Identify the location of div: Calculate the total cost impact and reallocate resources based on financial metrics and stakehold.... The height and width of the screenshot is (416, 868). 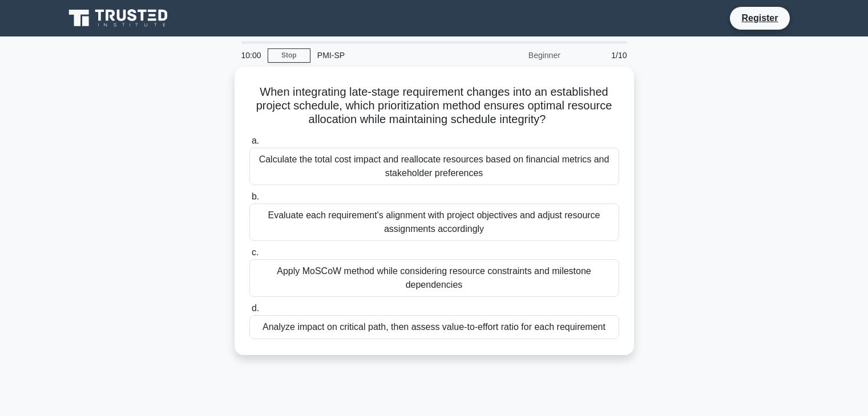
(434, 167).